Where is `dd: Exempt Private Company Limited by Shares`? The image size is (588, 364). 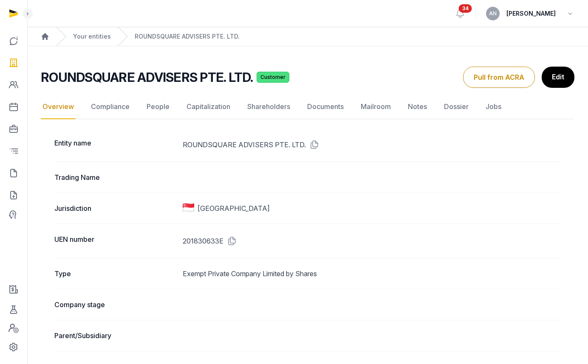
dd: Exempt Private Company Limited by Shares is located at coordinates (372, 274).